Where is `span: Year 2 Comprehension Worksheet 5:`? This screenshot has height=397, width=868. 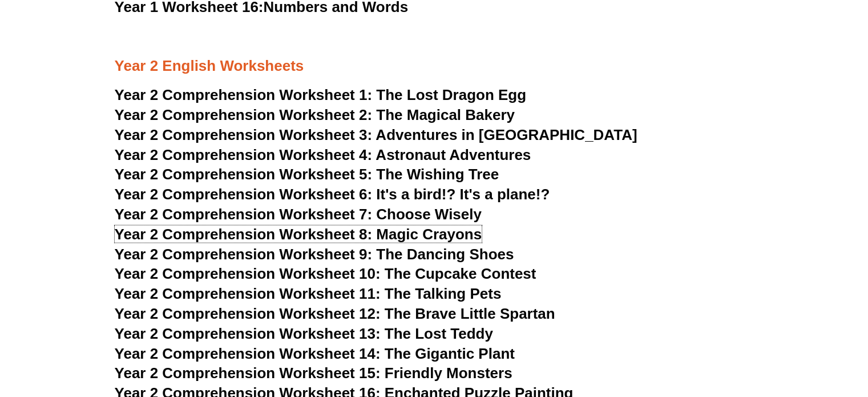 span: Year 2 Comprehension Worksheet 5: is located at coordinates (244, 174).